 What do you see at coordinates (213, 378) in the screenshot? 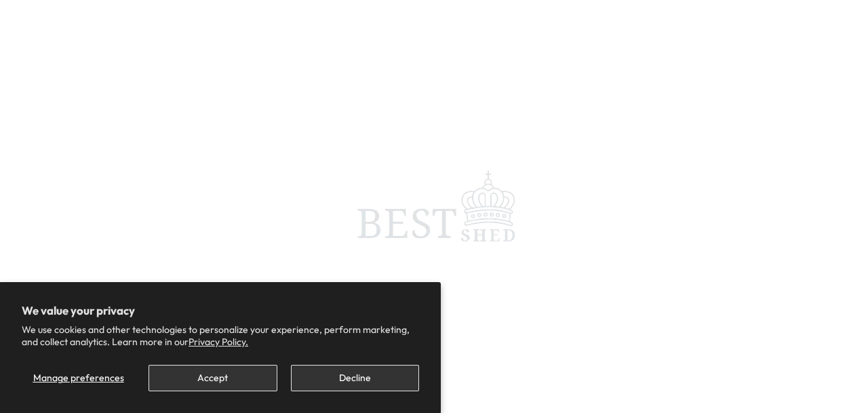
I see `button: Accept` at bounding box center [213, 378].